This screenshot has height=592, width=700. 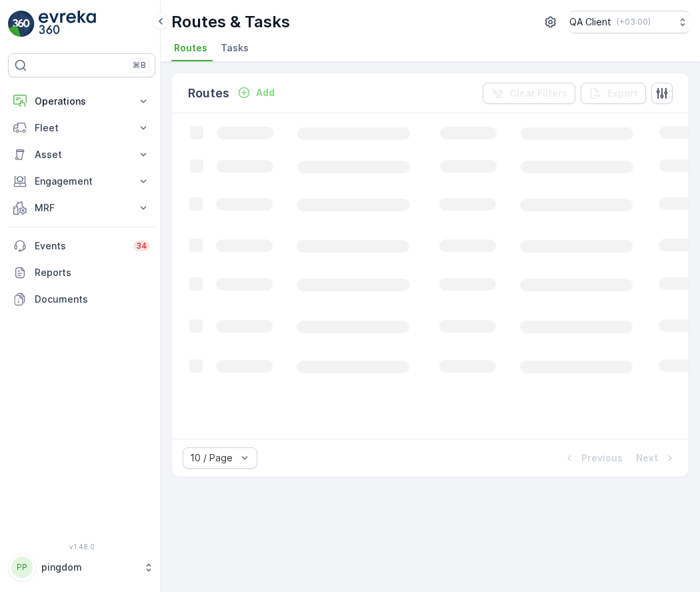 I want to click on button: Clear Filters, so click(x=529, y=93).